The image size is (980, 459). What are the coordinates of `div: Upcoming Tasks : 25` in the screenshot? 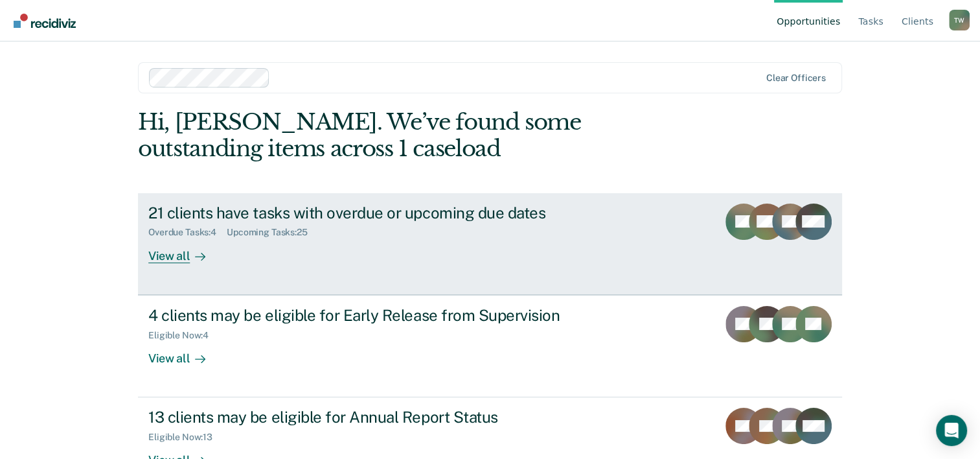 It's located at (272, 232).